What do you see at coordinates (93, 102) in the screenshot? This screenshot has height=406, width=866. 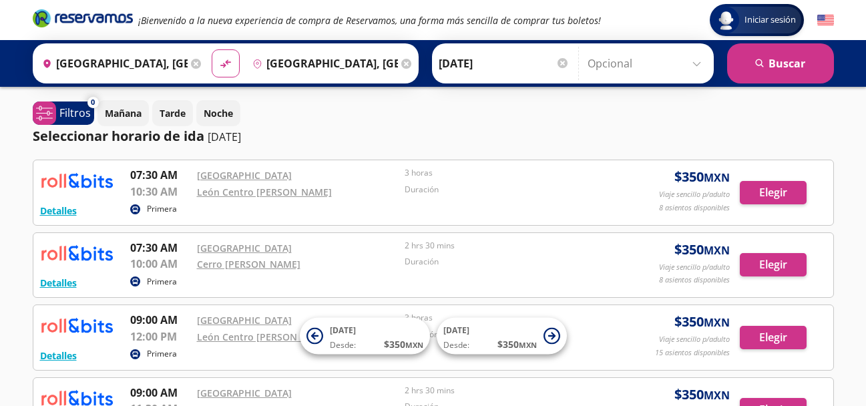 I see `span: 0` at bounding box center [93, 102].